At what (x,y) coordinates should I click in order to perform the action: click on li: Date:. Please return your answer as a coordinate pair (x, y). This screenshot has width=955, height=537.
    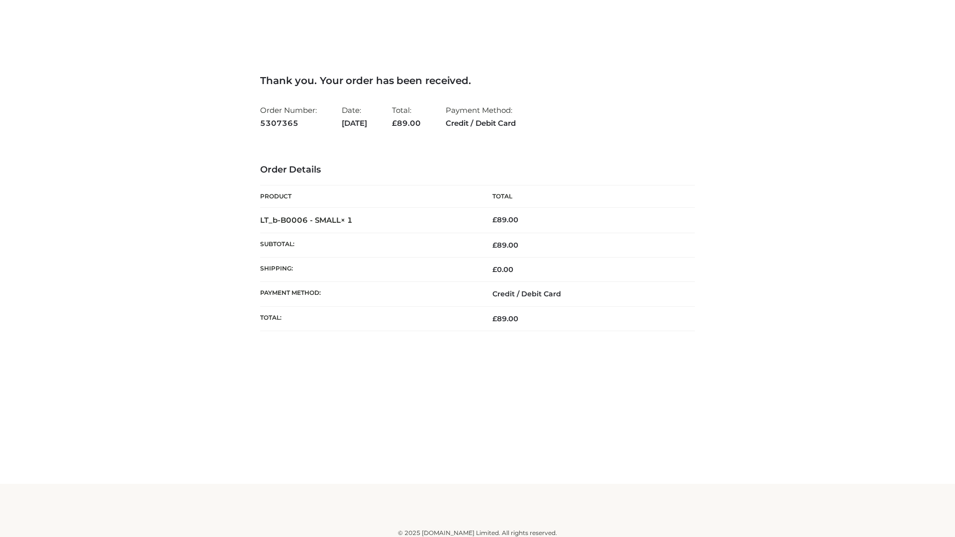
    Looking at the image, I should click on (354, 116).